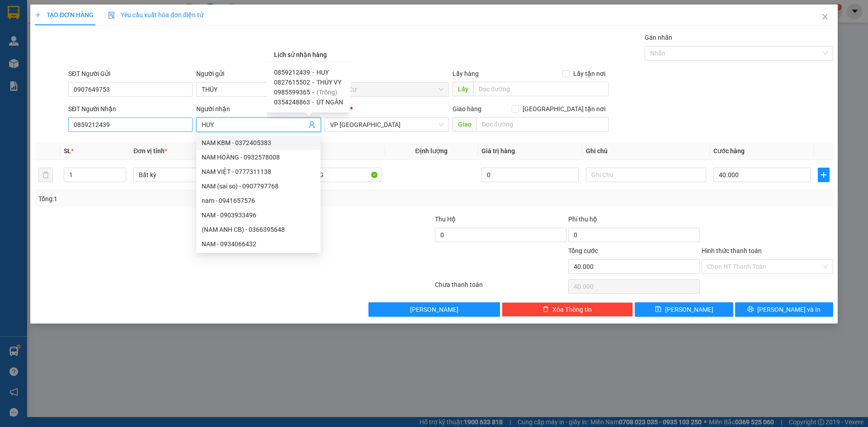  I want to click on div: SĐT Người Gửi, so click(130, 74).